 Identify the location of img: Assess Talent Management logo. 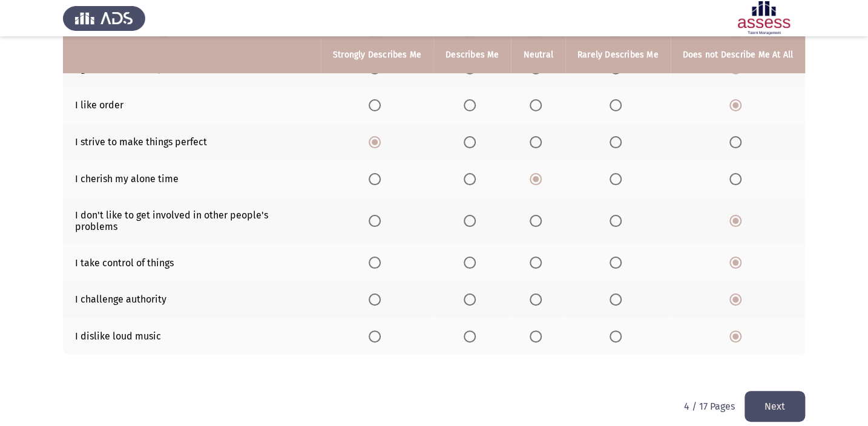
(104, 18).